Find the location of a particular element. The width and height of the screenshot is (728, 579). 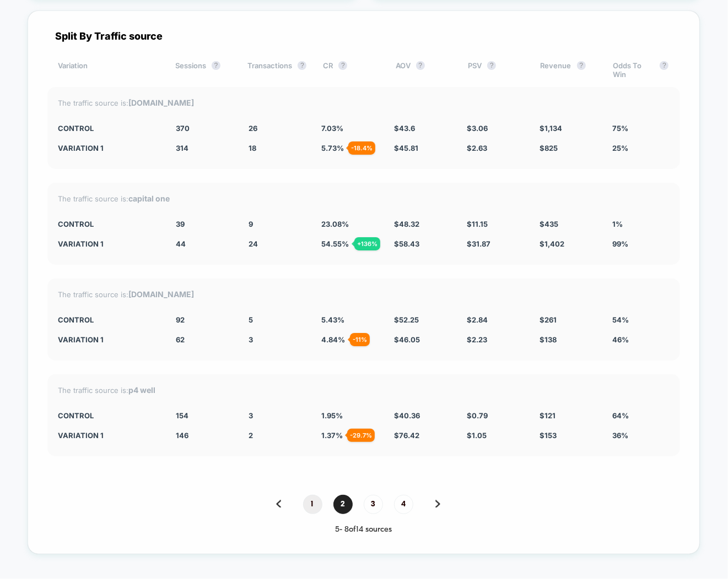

span: $ 43.6 is located at coordinates (405, 128).